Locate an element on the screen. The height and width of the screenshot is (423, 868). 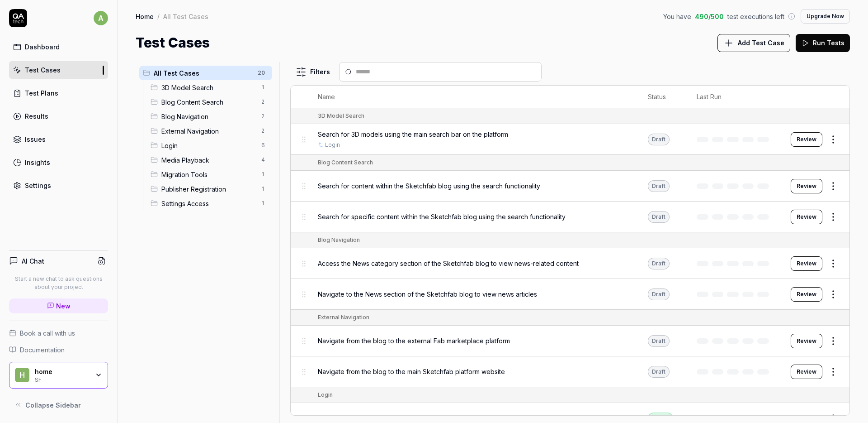
span: Search for 3D models using the main search bar on the platform is located at coordinates (413, 134).